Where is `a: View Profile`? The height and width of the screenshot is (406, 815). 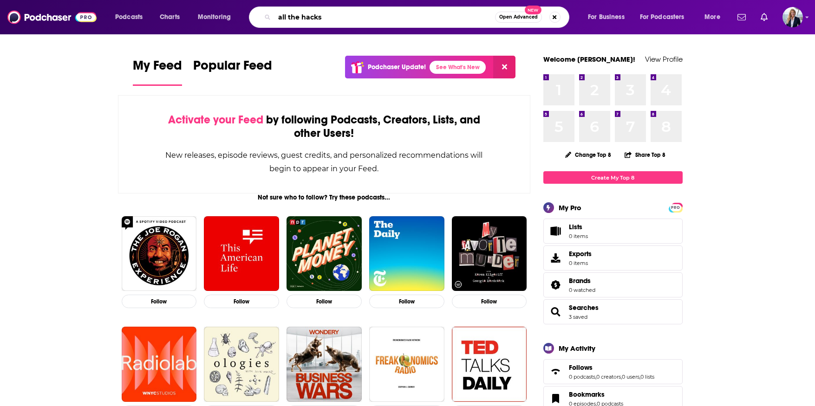
a: View Profile is located at coordinates (664, 59).